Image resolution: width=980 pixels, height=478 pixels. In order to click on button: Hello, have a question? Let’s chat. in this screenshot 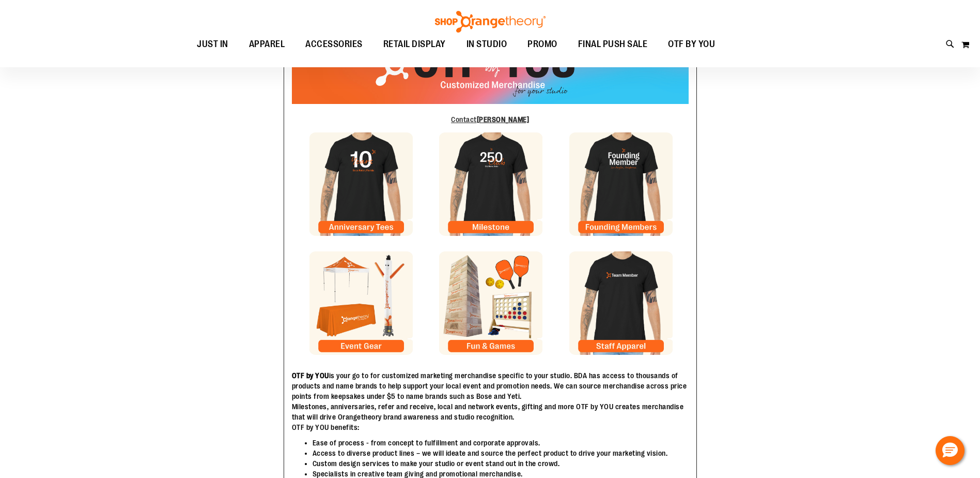, I will do `click(950, 450)`.